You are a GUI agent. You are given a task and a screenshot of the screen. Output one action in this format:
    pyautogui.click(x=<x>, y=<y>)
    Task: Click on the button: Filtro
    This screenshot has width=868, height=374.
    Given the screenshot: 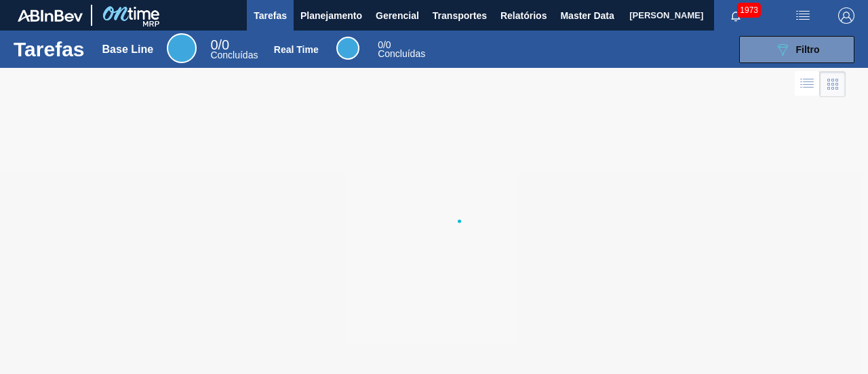 What is the action you would take?
    pyautogui.click(x=797, y=50)
    